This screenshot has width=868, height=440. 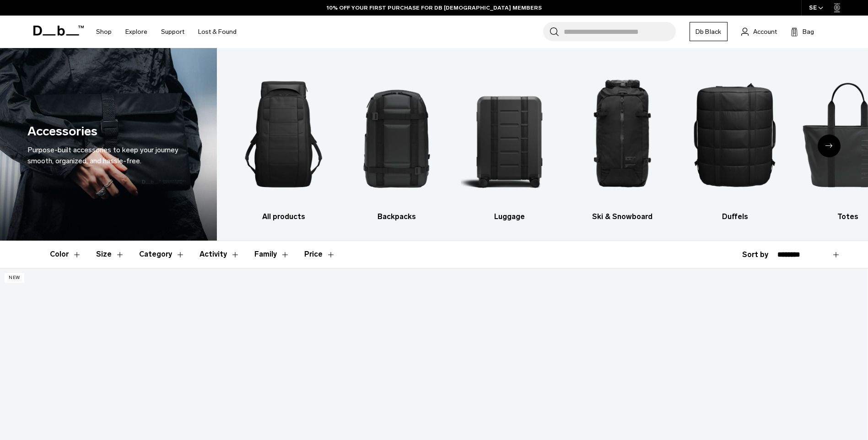 I want to click on h3: Backpacks, so click(x=397, y=217).